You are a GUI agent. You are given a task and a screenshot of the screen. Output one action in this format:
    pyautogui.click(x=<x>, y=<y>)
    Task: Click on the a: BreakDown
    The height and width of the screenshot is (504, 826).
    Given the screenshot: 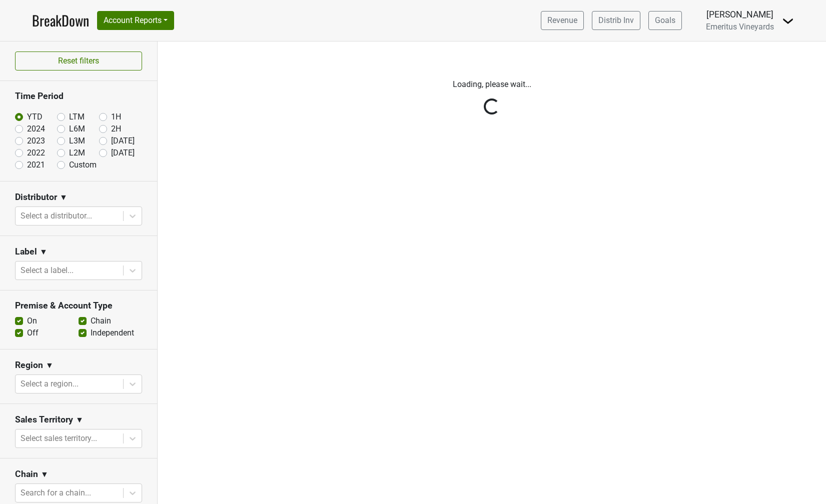 What is the action you would take?
    pyautogui.click(x=61, y=21)
    